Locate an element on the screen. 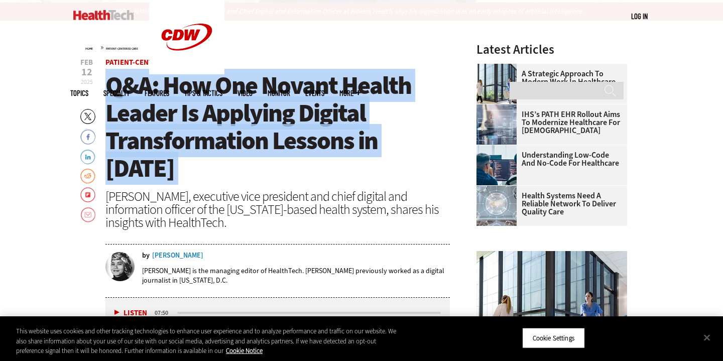  a: Log in is located at coordinates (640, 16).